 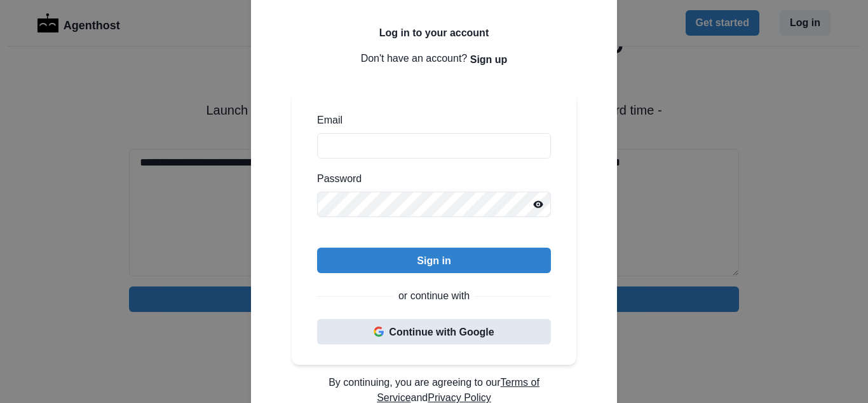 I want to click on p: Don't have an account?, so click(x=434, y=59).